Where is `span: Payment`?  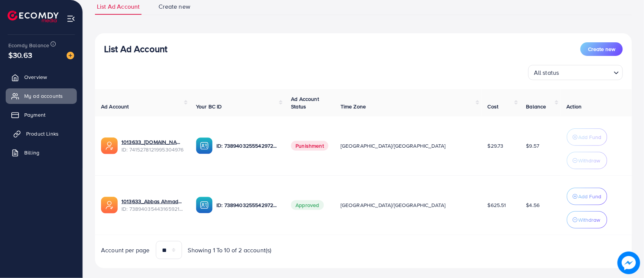
span: Payment is located at coordinates (35, 115).